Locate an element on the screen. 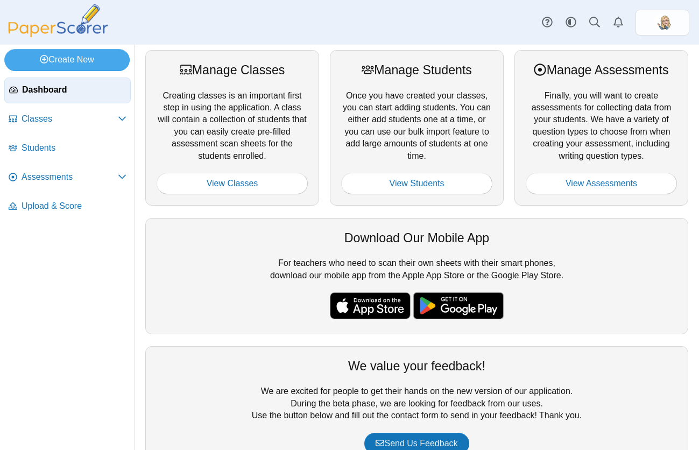 This screenshot has height=450, width=699. img: apple-store-badge.svg is located at coordinates (370, 306).